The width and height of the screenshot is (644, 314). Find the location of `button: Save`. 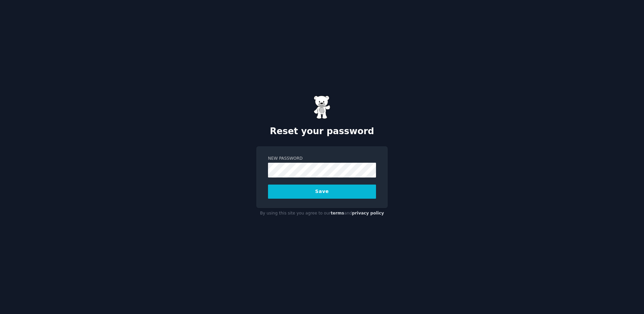

button: Save is located at coordinates (322, 191).